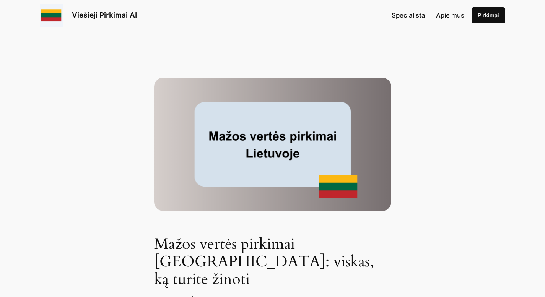  What do you see at coordinates (409, 15) in the screenshot?
I see `span: Specialistai` at bounding box center [409, 15].